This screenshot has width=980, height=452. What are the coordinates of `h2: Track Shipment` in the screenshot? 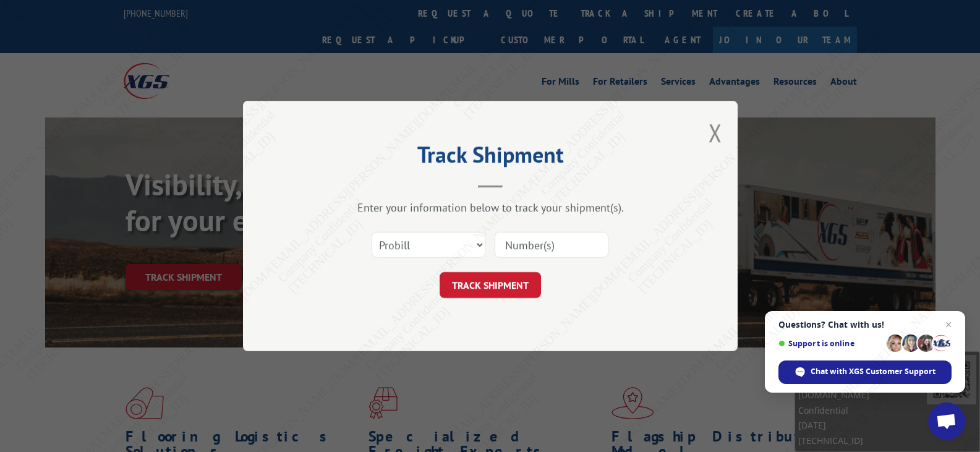 It's located at (490, 158).